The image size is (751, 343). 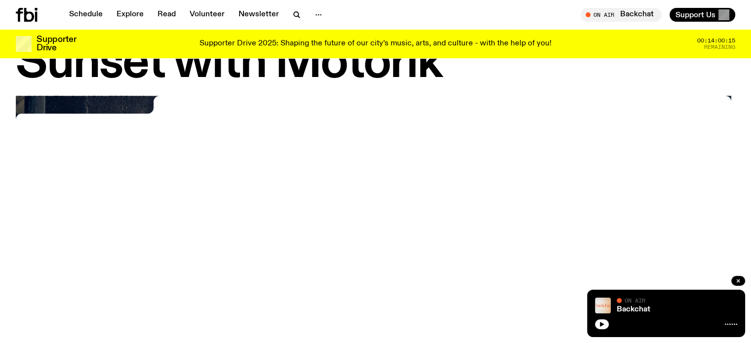 What do you see at coordinates (86, 15) in the screenshot?
I see `a: Schedule` at bounding box center [86, 15].